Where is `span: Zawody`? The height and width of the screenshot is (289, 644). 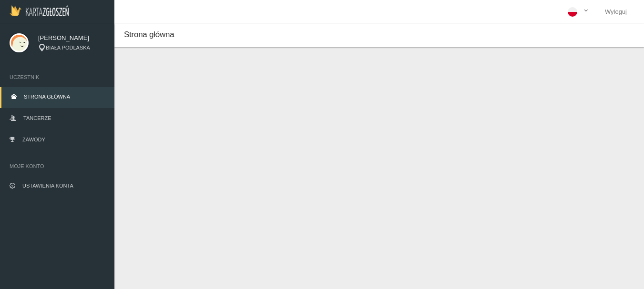 span: Zawody is located at coordinates (34, 140).